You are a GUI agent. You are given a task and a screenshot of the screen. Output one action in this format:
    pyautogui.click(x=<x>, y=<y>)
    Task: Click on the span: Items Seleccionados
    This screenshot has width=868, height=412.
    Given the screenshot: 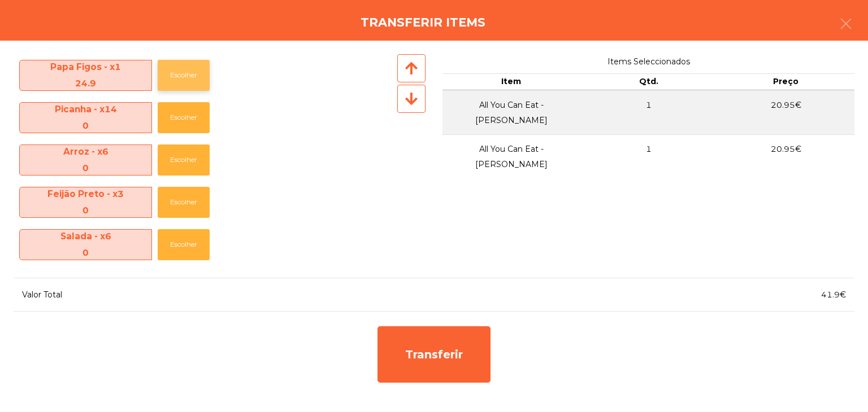 What is the action you would take?
    pyautogui.click(x=648, y=62)
    